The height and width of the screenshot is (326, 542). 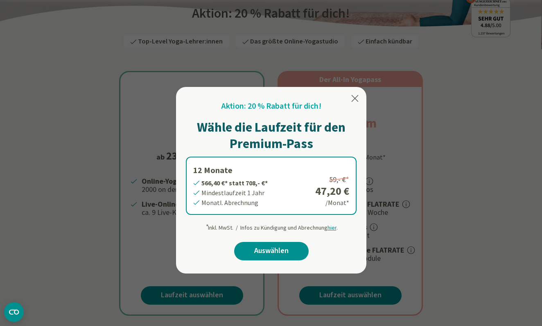 What do you see at coordinates (332, 227) in the screenshot?
I see `span: hier` at bounding box center [332, 227].